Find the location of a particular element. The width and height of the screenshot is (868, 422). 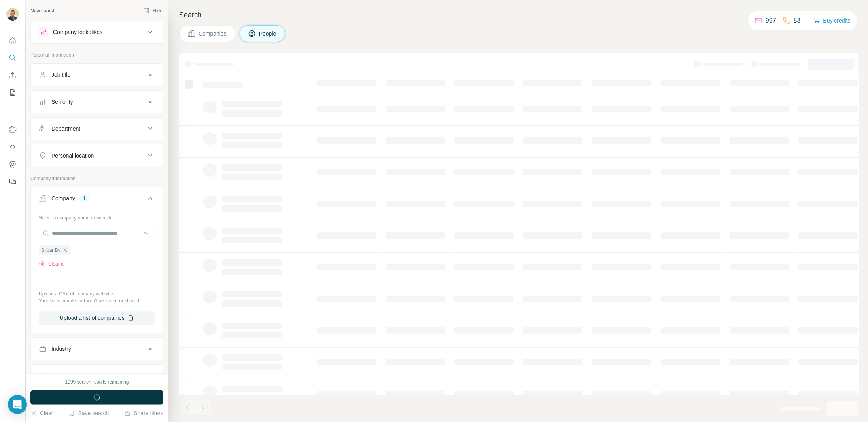

div: Seniority is located at coordinates (62, 102).